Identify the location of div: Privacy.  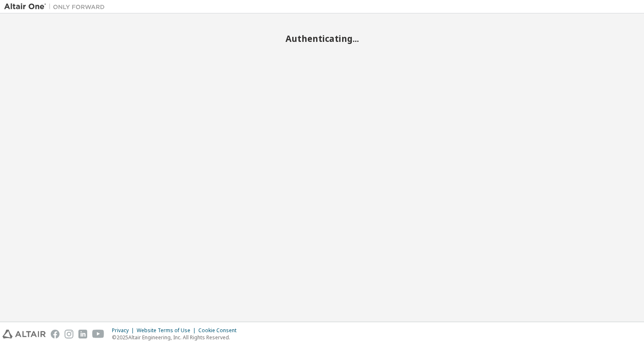
(124, 331).